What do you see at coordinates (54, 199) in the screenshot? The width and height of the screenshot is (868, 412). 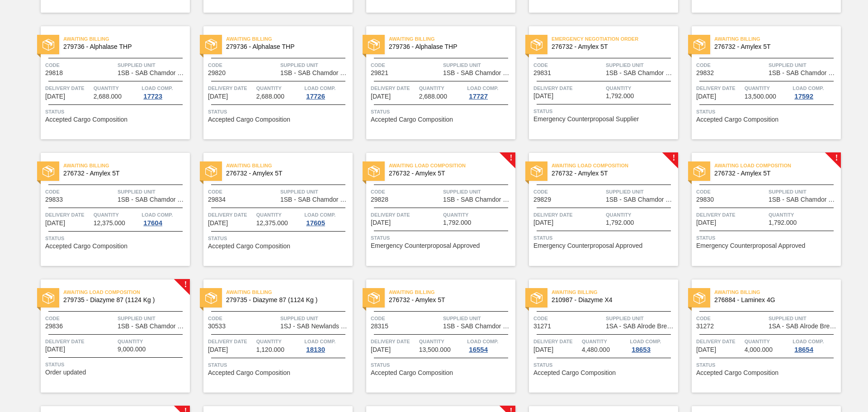 I see `span: 29833` at bounding box center [54, 199].